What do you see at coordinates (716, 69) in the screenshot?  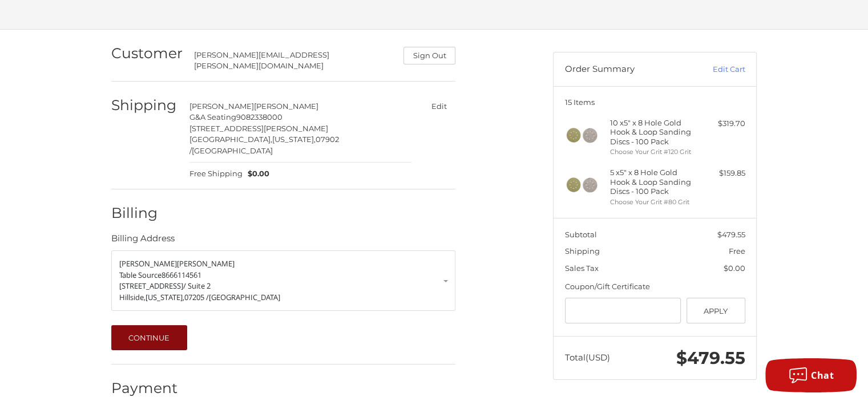 I see `a: Edit Cart` at bounding box center [716, 69].